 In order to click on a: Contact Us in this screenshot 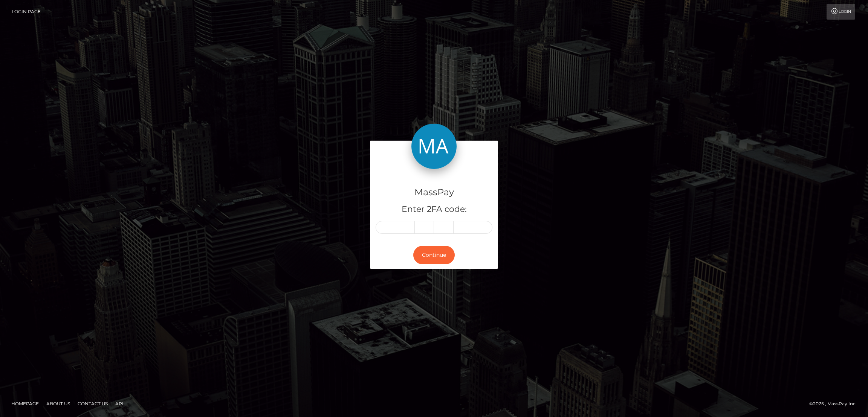, I will do `click(93, 403)`.